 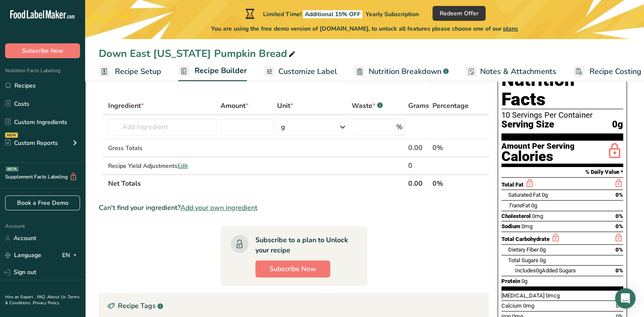 What do you see at coordinates (608, 71) in the screenshot?
I see `a: Recipe Costing` at bounding box center [608, 71].